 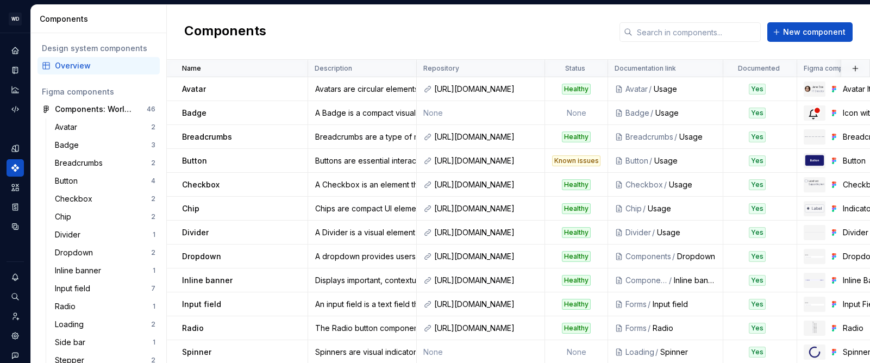 I want to click on img: Icon with badge, so click(x=814, y=113).